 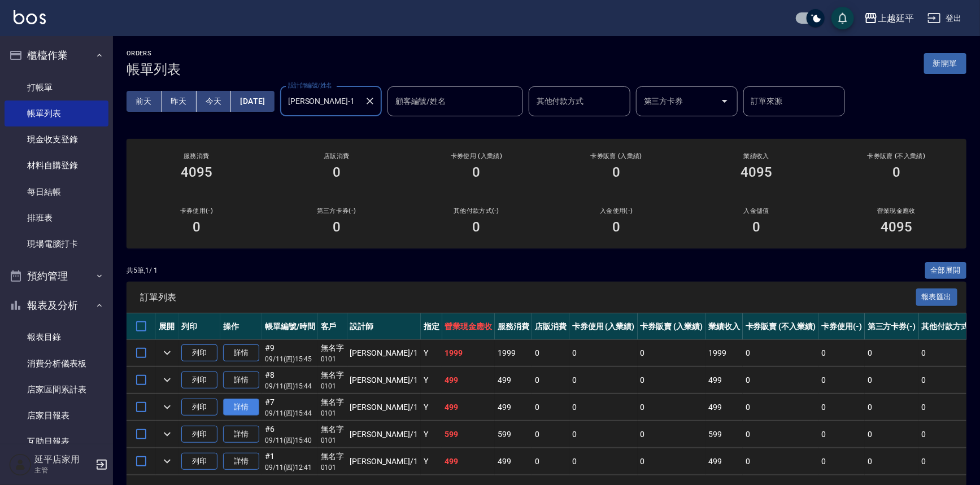 What do you see at coordinates (290, 462) in the screenshot?
I see `td: #1` at bounding box center [290, 462].